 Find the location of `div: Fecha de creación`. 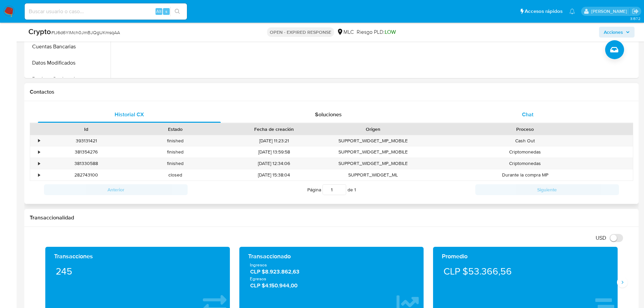

div: Fecha de creación is located at coordinates (274, 129).